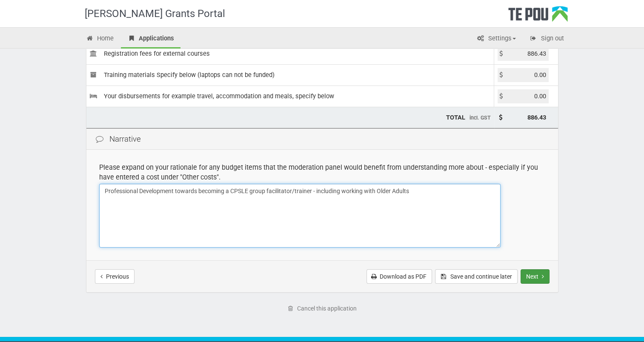 This screenshot has height=342, width=644. Describe the element at coordinates (476, 276) in the screenshot. I see `button: Save and continue later` at that location.